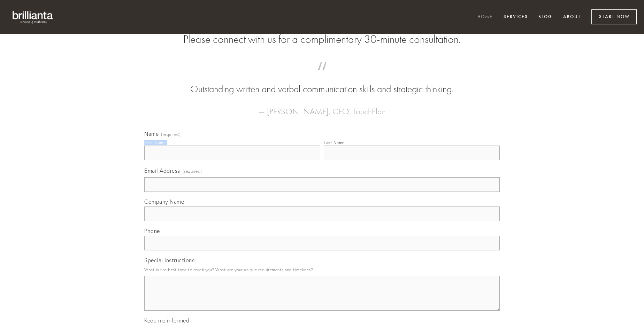  I want to click on a: Blog, so click(545, 17).